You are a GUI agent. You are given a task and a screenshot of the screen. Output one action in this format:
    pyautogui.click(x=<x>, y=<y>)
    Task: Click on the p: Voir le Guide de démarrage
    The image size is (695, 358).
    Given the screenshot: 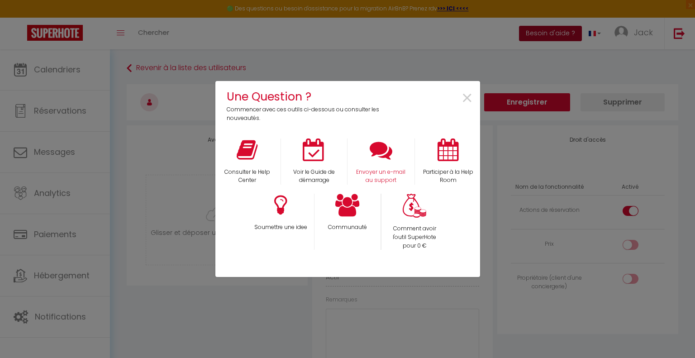 What is the action you would take?
    pyautogui.click(x=314, y=177)
    